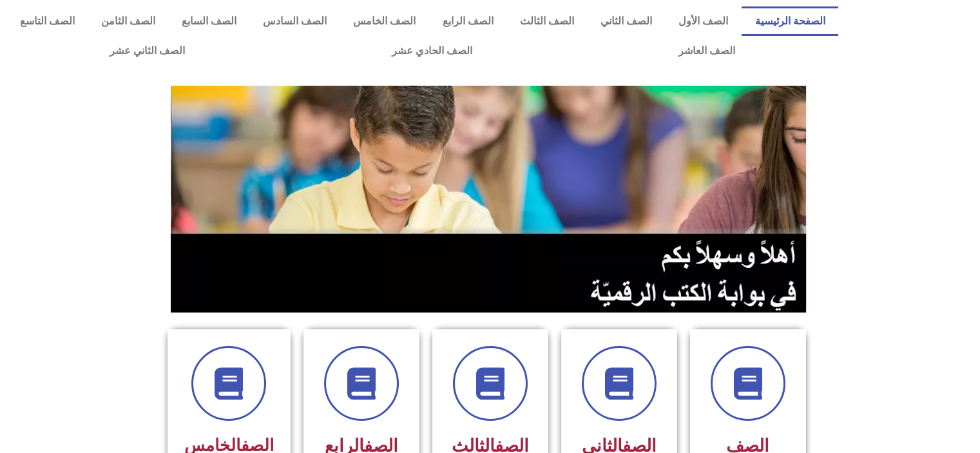 This screenshot has height=453, width=980. Describe the element at coordinates (209, 21) in the screenshot. I see `a: الصف السابع` at that location.